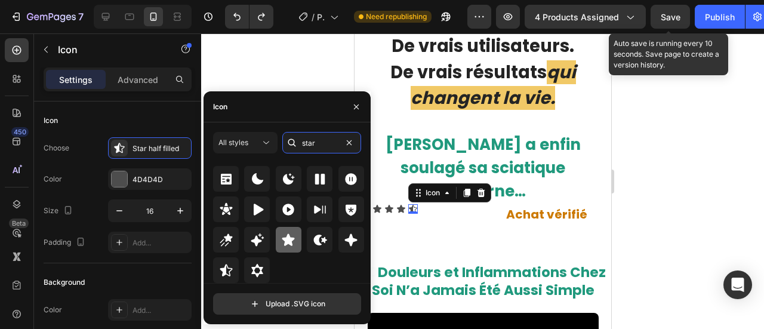 The height and width of the screenshot is (329, 764). I want to click on div: Padding, so click(66, 242).